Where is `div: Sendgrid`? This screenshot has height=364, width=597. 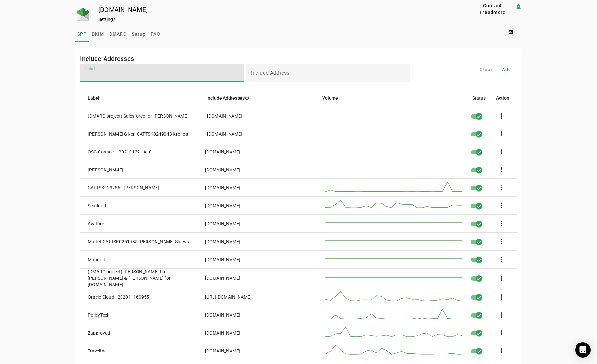 div: Sendgrid is located at coordinates (97, 206).